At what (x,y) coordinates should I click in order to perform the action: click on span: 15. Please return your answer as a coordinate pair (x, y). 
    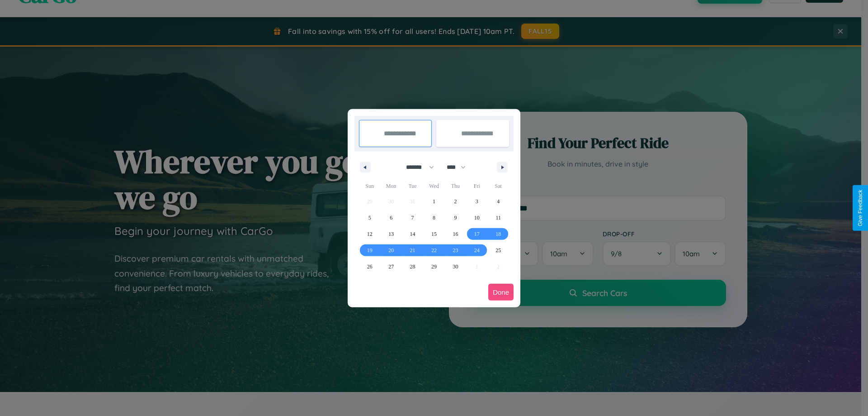
    Looking at the image, I should click on (434, 234).